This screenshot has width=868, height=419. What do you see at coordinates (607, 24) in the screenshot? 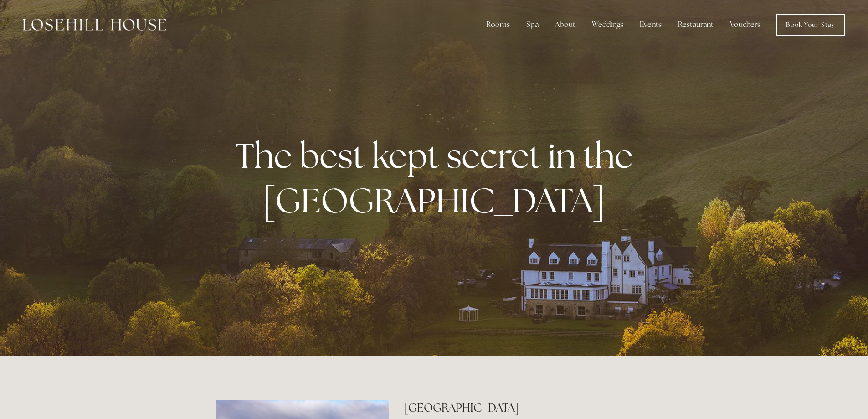
I see `div: Weddings` at bounding box center [607, 24].